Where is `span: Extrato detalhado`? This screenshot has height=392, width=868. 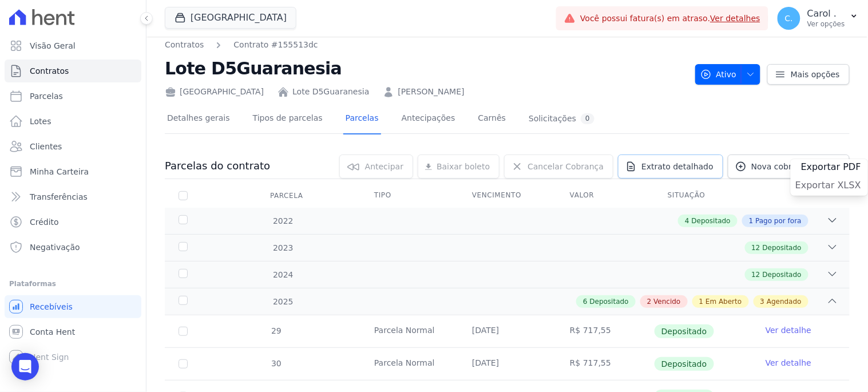
span: Extrato detalhado is located at coordinates (677, 167).